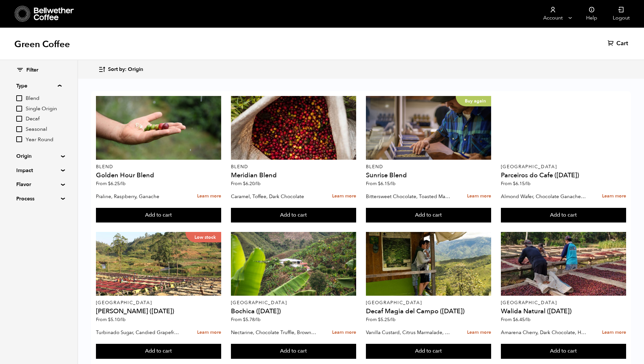 This screenshot has width=644, height=364. I want to click on p: Nectarine, Chocolate Truffle, Brown Sugar, so click(274, 333).